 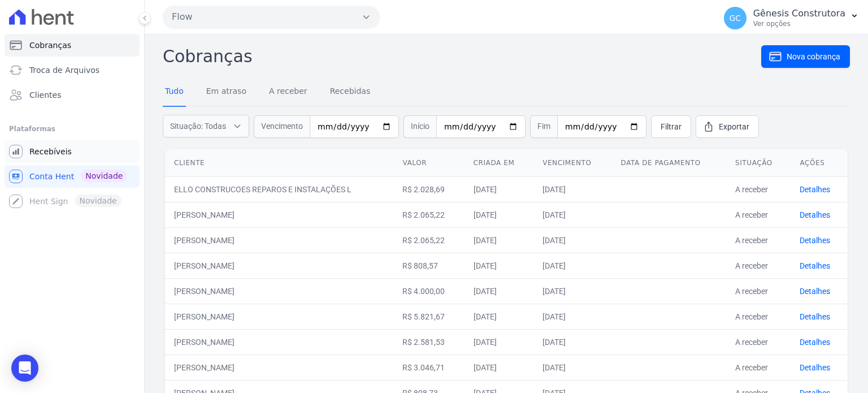 What do you see at coordinates (572, 163) in the screenshot?
I see `th: Vencimento` at bounding box center [572, 163].